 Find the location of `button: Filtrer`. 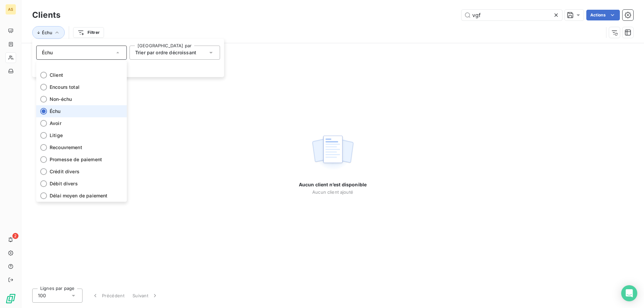

button: Filtrer is located at coordinates (88, 33).